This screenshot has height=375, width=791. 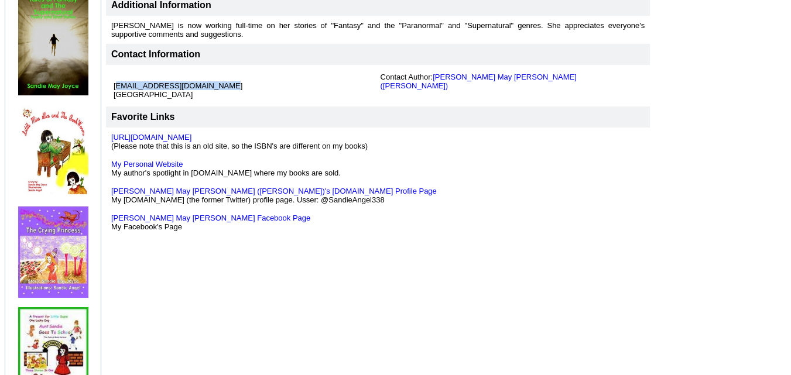 What do you see at coordinates (156, 54) in the screenshot?
I see `font: Contact Information` at bounding box center [156, 54].